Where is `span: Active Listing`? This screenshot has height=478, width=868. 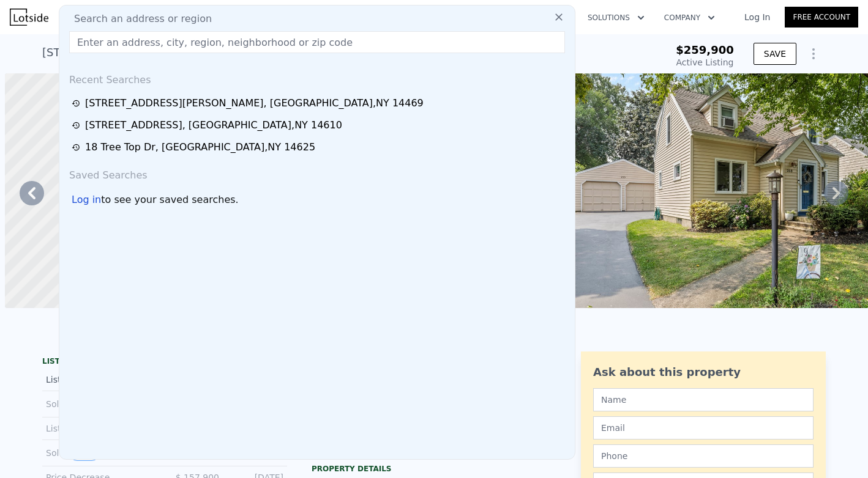
span: Active Listing is located at coordinates (705, 62).